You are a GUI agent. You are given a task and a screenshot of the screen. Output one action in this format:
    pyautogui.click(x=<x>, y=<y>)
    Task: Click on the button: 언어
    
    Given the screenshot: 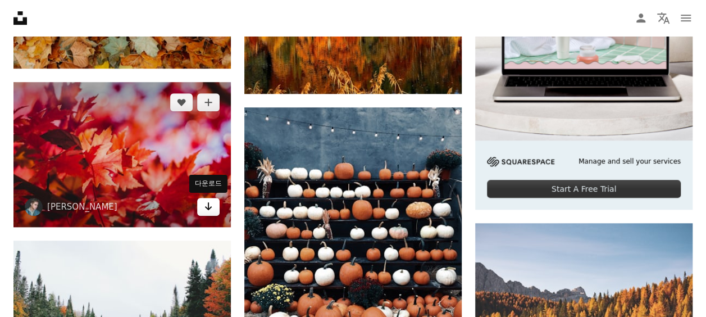 What is the action you would take?
    pyautogui.click(x=663, y=18)
    